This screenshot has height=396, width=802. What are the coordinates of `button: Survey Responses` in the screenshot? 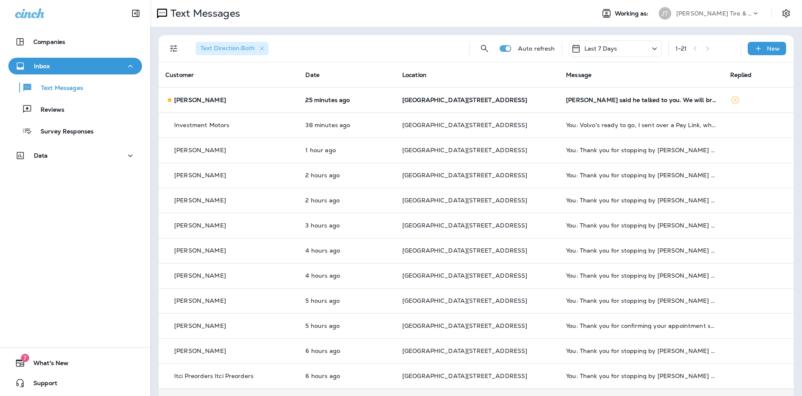 It's located at (75, 131).